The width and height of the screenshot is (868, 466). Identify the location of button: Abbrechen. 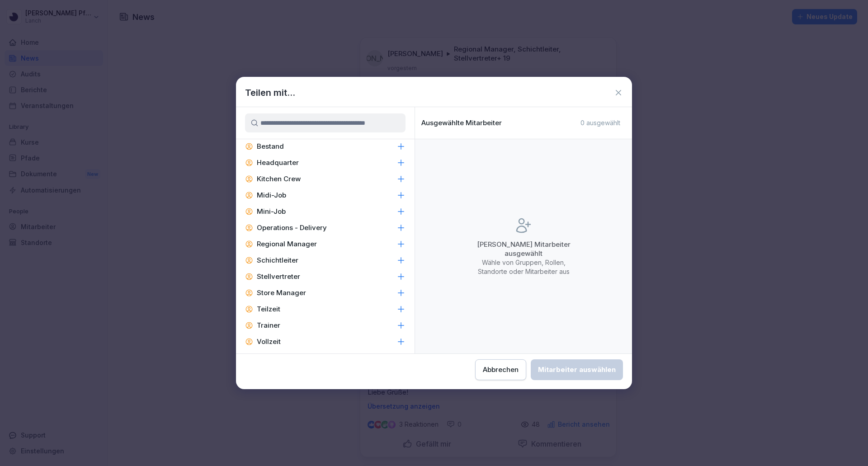
(501, 370).